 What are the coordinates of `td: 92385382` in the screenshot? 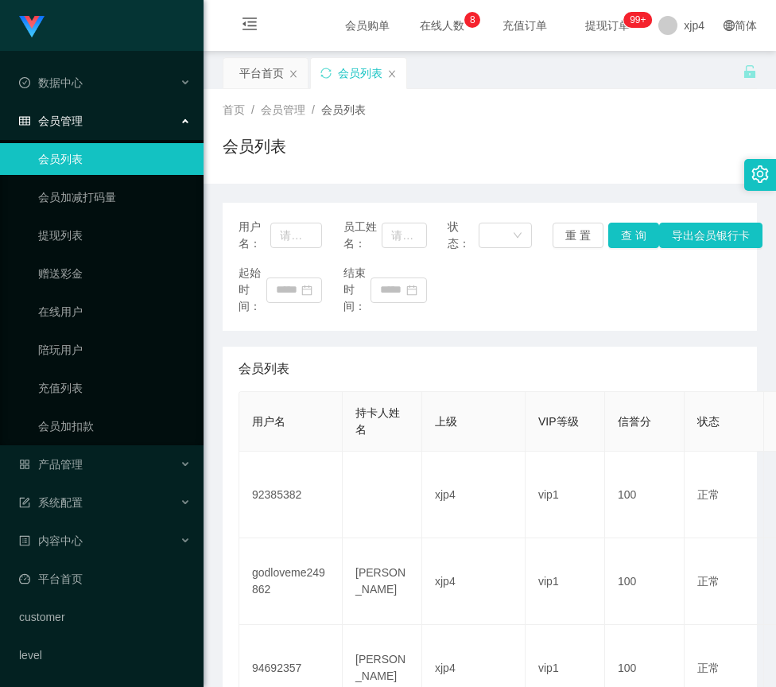 It's located at (291, 495).